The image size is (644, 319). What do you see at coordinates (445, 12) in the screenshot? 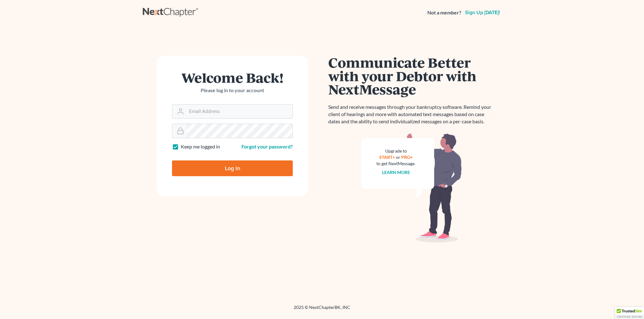
I see `strong: Not a member?` at bounding box center [445, 12].